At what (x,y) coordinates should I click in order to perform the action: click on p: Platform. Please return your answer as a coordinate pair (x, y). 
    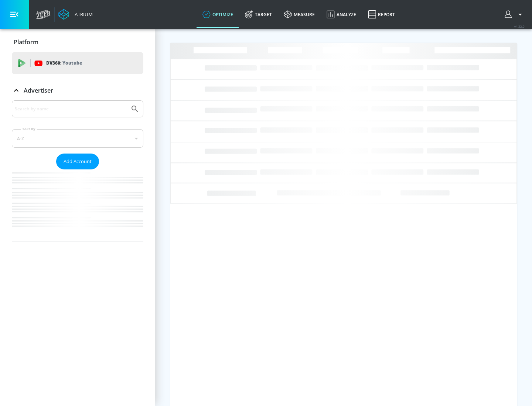
    Looking at the image, I should click on (26, 42).